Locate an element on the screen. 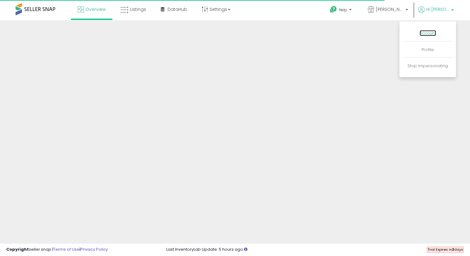  strong: Copyright is located at coordinates (17, 249).